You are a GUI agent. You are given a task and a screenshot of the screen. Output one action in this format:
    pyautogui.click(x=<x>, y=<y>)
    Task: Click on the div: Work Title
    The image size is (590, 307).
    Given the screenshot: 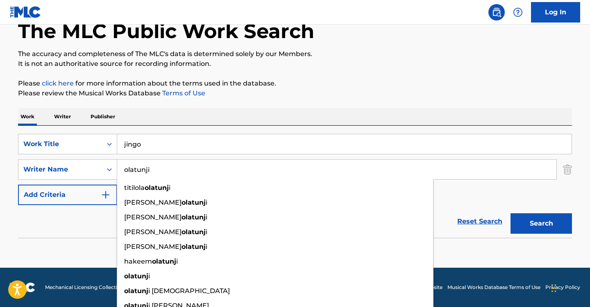 What is the action you would take?
    pyautogui.click(x=60, y=144)
    